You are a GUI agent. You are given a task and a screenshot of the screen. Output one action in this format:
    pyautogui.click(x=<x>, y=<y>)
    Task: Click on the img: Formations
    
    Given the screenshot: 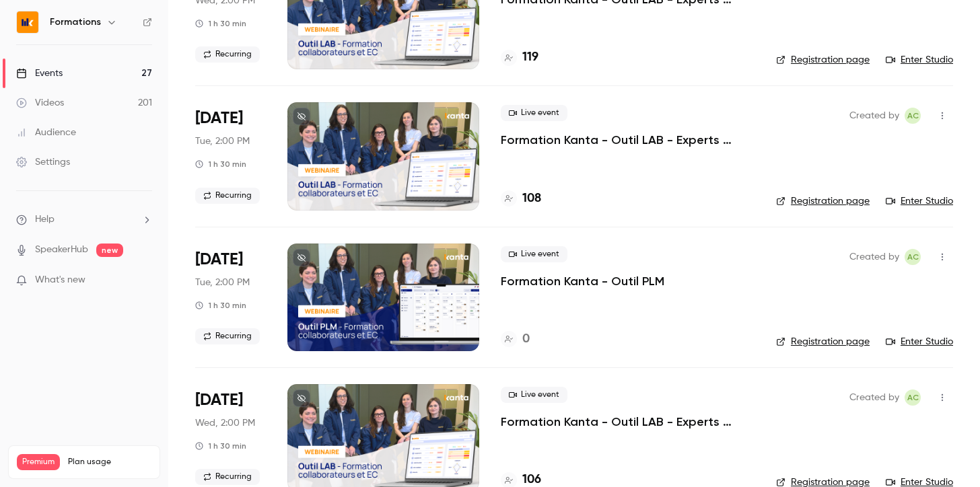 What is the action you would take?
    pyautogui.click(x=27, y=22)
    